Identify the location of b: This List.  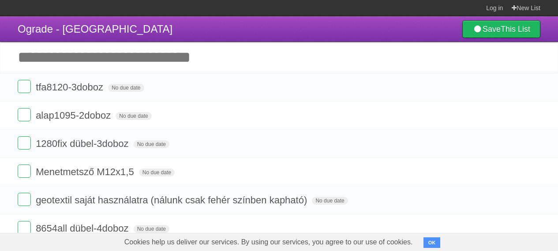
(515, 29).